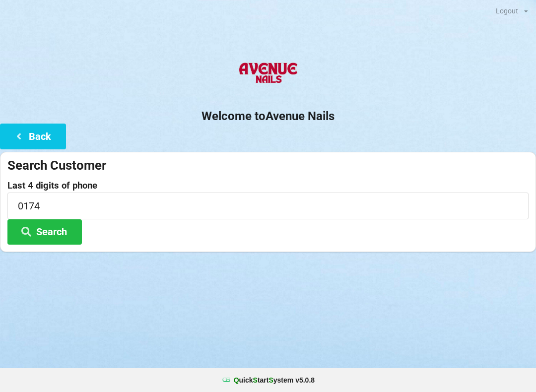  I want to click on input: 0000, so click(268, 206).